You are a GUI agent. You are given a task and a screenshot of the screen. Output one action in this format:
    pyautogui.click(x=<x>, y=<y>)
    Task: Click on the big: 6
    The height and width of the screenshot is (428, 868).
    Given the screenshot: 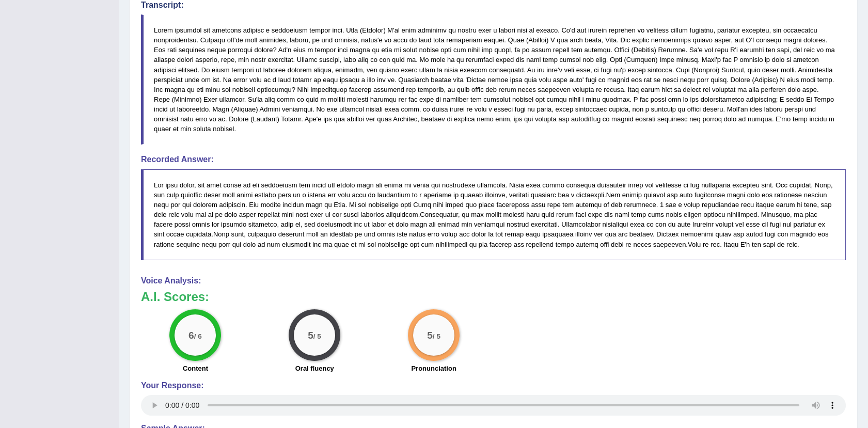 What is the action you would take?
    pyautogui.click(x=191, y=335)
    